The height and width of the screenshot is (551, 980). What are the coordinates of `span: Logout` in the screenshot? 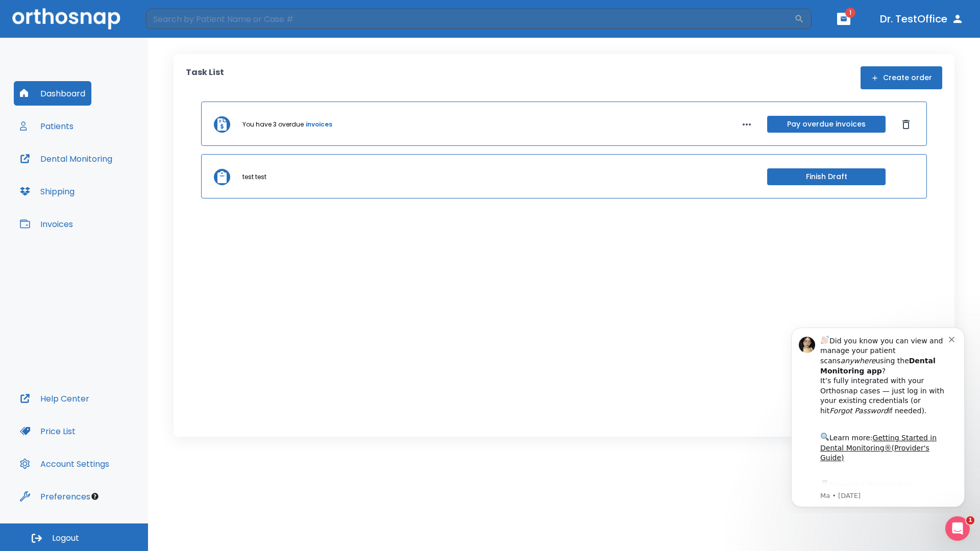 It's located at (65, 539).